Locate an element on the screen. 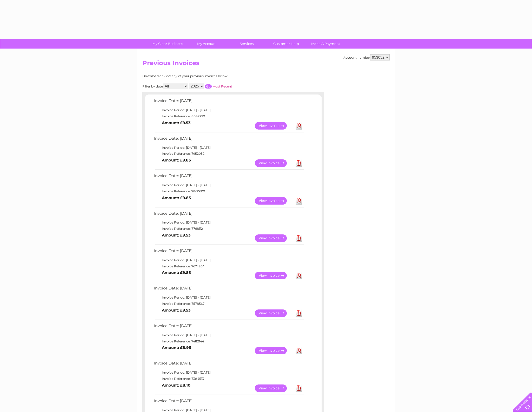  a: My Clear Business is located at coordinates (168, 44).